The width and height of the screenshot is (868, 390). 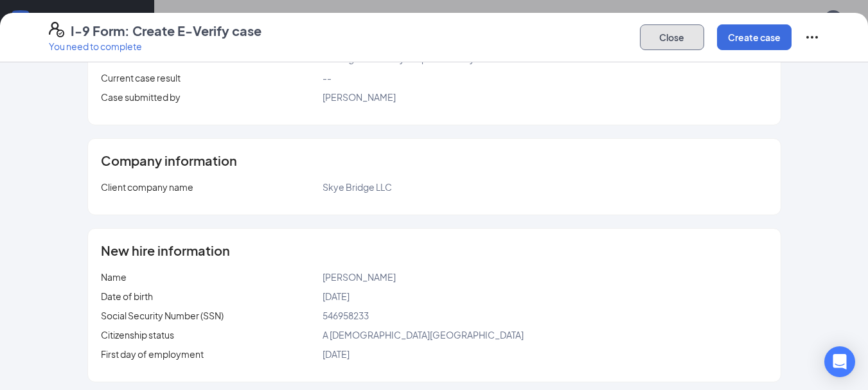 What do you see at coordinates (166, 31) in the screenshot?
I see `h4: I-9 Form: Create E-Verify case` at bounding box center [166, 31].